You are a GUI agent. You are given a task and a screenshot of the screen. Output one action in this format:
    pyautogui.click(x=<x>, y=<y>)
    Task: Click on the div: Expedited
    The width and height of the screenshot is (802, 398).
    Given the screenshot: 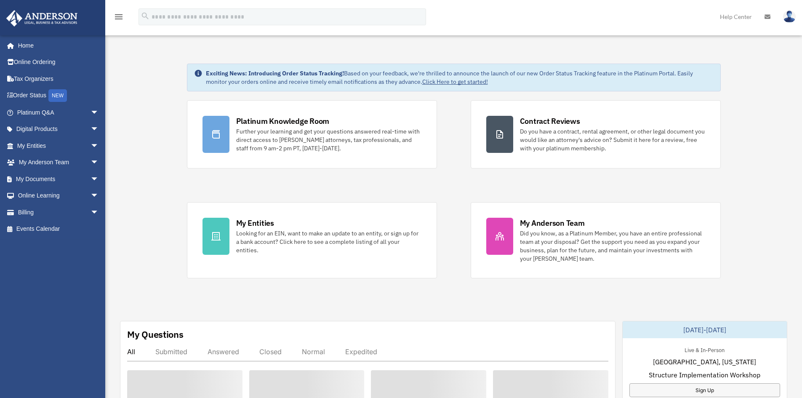 What is the action you would take?
    pyautogui.click(x=361, y=351)
    